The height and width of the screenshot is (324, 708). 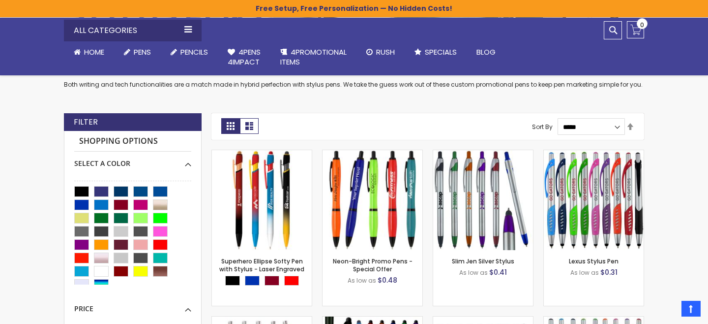 I want to click on a: Blog, so click(x=486, y=52).